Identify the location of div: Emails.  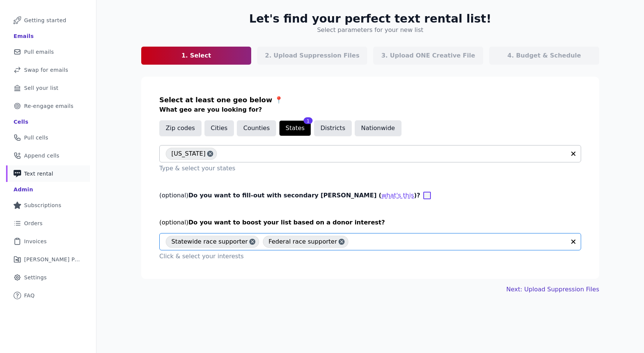
(24, 36).